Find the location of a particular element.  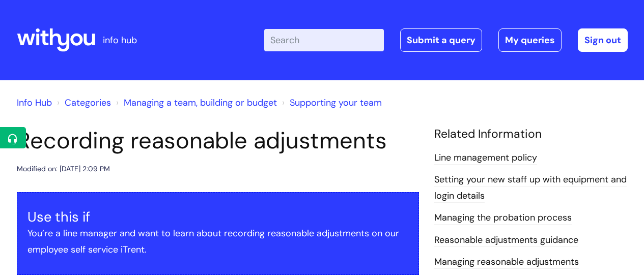

a: Managing the probation process is located at coordinates (503, 218).